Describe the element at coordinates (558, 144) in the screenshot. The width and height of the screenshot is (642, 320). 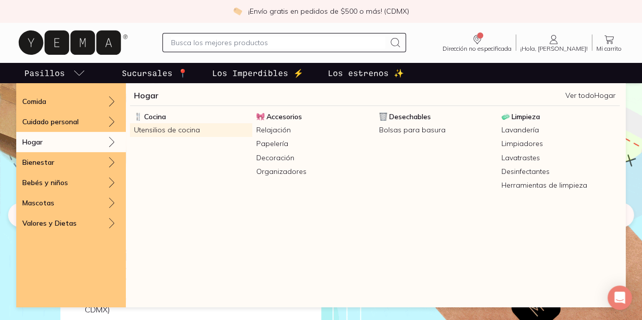
I see `a: Limpiadores` at that location.